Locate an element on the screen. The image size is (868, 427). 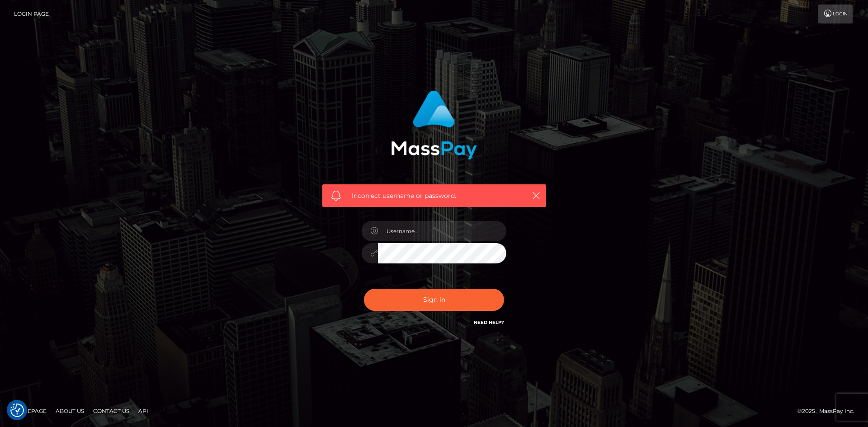
a: Homepage is located at coordinates (30, 411).